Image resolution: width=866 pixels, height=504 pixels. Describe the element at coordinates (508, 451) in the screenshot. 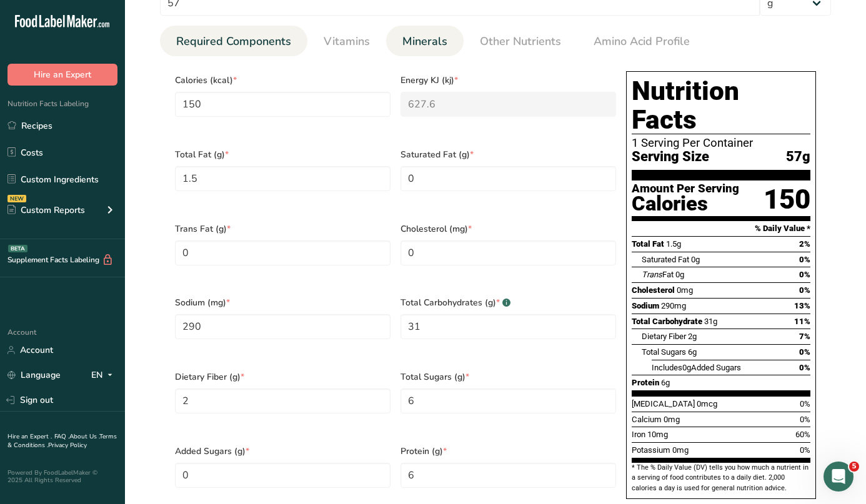

I see `span: Protein (g)` at that location.